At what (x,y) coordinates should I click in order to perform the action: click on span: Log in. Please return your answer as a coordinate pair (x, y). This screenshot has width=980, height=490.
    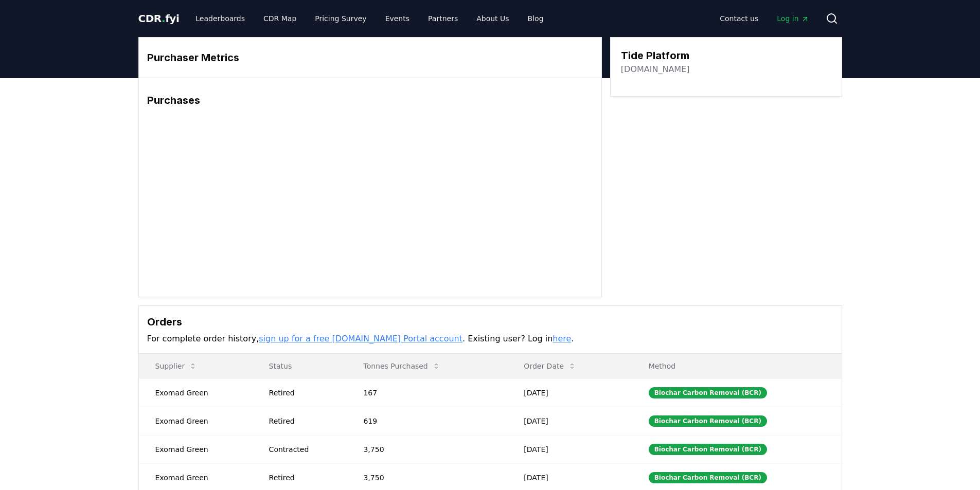
    Looking at the image, I should click on (793, 19).